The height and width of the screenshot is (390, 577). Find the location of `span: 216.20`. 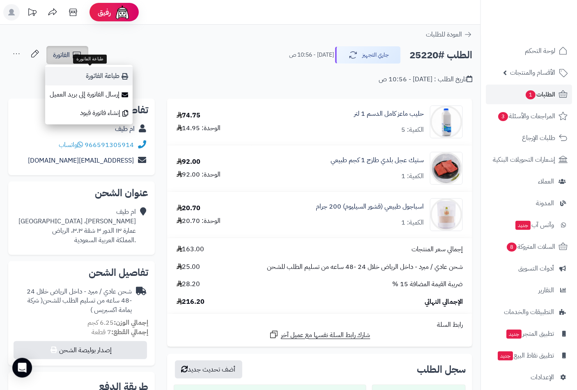

span: 216.20 is located at coordinates (190, 302).